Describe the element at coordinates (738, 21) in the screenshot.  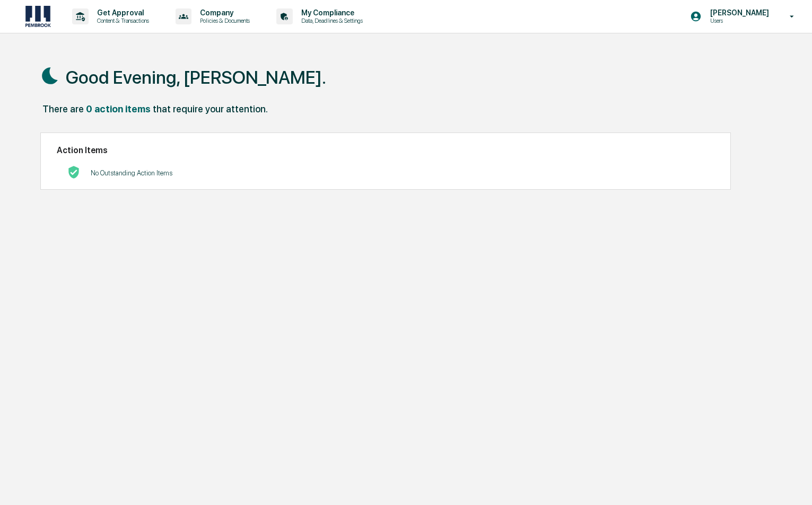
I see `p: Users` at that location.